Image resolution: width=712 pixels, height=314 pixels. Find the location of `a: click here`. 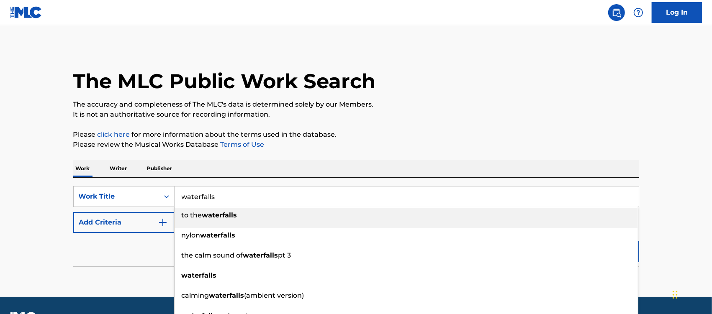

a: click here is located at coordinates (114, 134).